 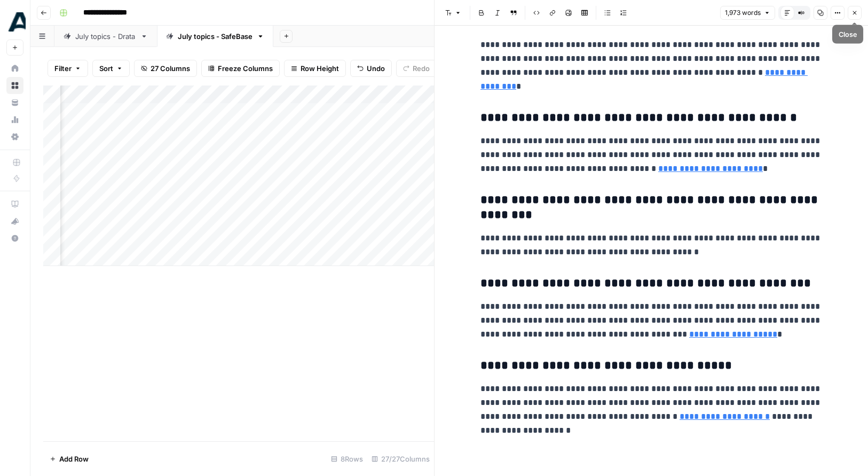 What do you see at coordinates (106, 37) in the screenshot?
I see `a: July topics - Drata` at bounding box center [106, 37].